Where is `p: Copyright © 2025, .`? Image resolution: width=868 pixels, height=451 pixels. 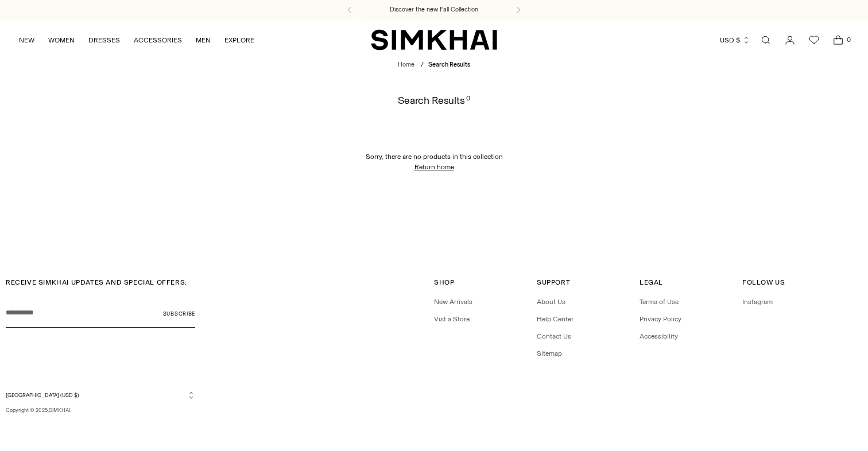
p: Copyright © 2025, . is located at coordinates (100, 410).